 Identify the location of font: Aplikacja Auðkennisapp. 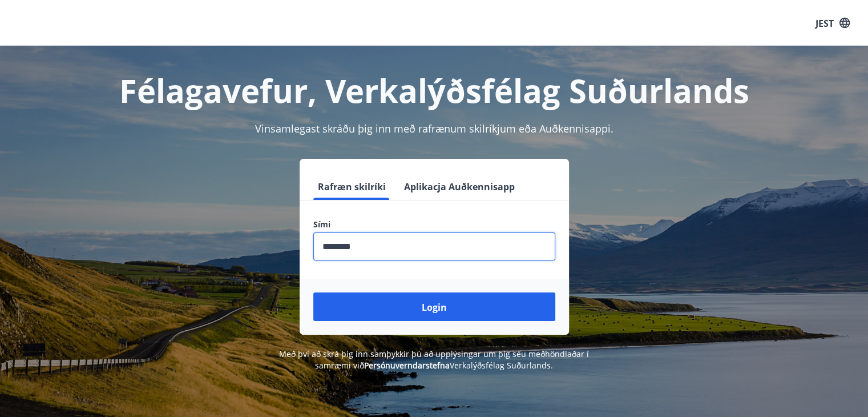
(459, 187).